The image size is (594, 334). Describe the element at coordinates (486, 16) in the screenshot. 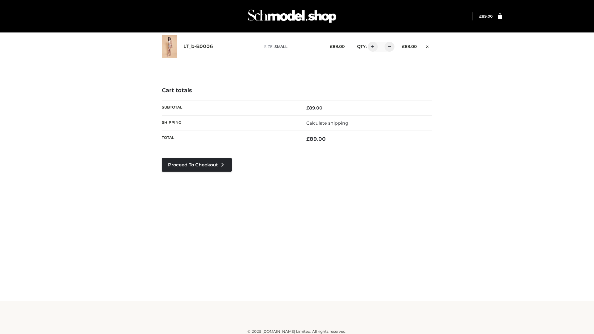

I see `a: £89.00` at that location.